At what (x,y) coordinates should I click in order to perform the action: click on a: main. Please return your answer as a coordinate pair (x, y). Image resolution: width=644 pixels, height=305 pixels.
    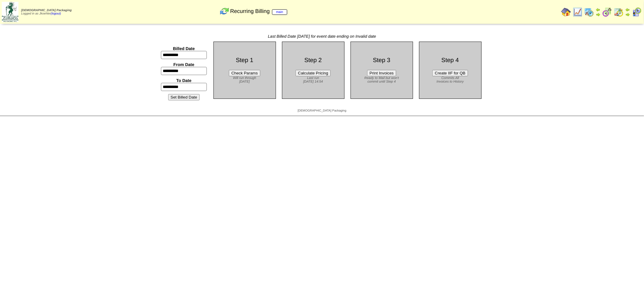
    Looking at the image, I should click on (279, 12).